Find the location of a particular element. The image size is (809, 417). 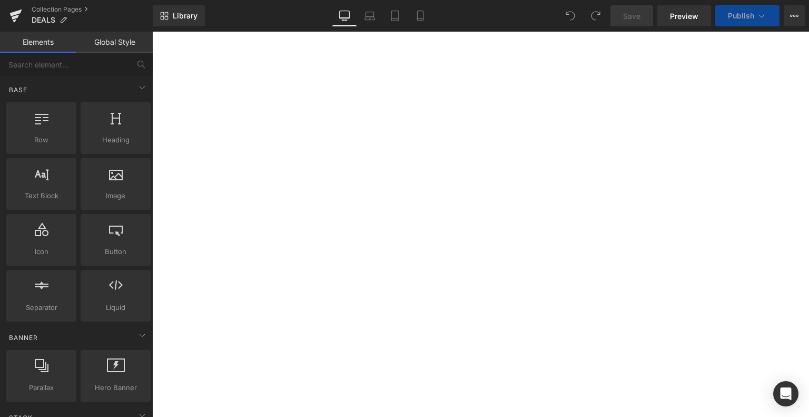

span: Save is located at coordinates (632, 16).